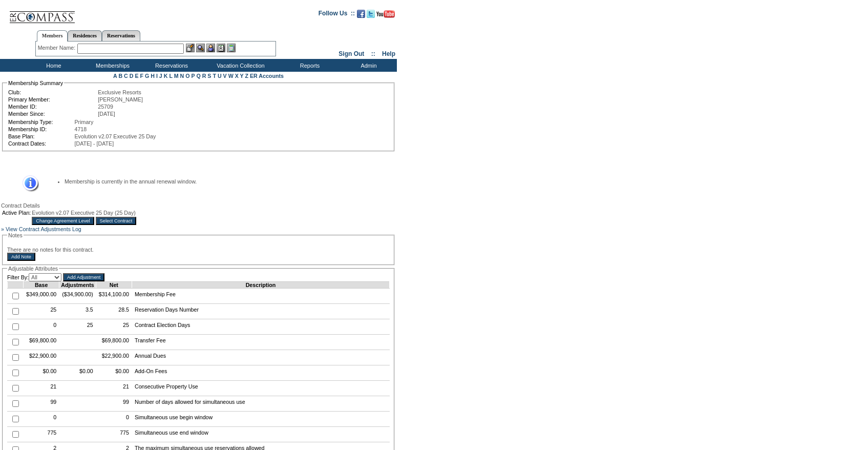 This screenshot has height=450, width=868. What do you see at coordinates (198, 206) in the screenshot?
I see `div: Contract Details` at bounding box center [198, 206].